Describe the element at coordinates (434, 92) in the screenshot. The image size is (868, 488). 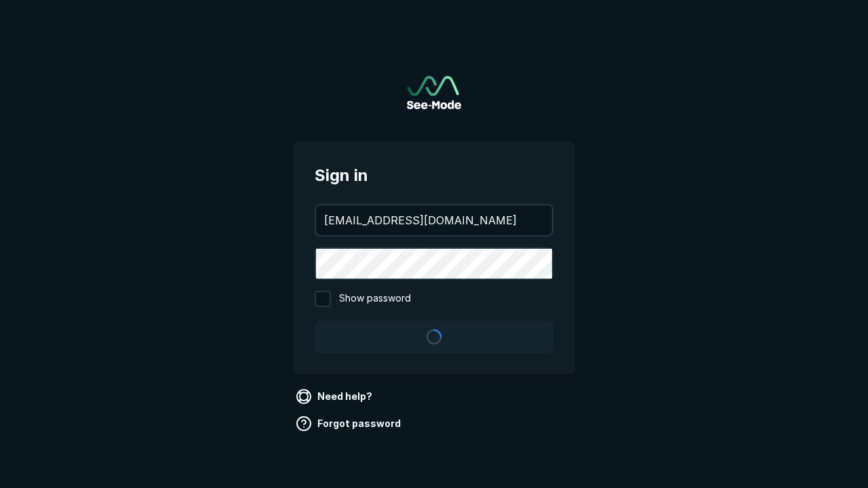
I see `a: Go to sign in` at that location.